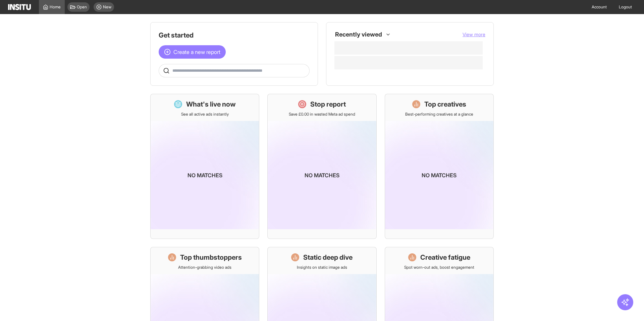 Image resolution: width=644 pixels, height=321 pixels. Describe the element at coordinates (439, 166) in the screenshot. I see `a: Top creativesBest-performing creatives at a glanceNo matches` at that location.